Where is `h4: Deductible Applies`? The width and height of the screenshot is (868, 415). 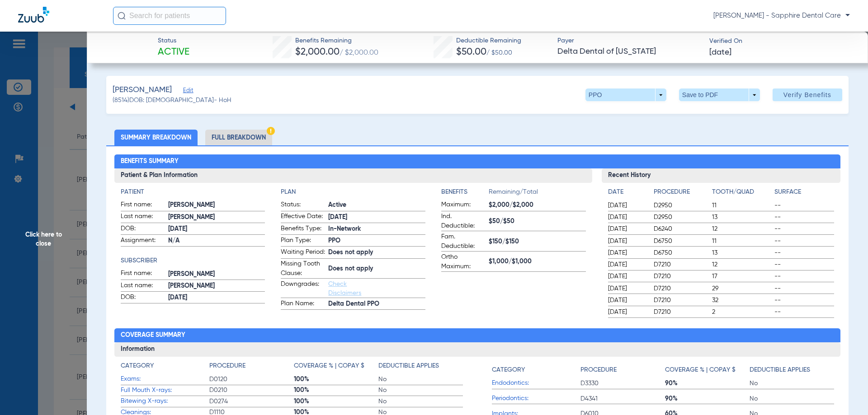 h4: Deductible Applies is located at coordinates (408, 366).